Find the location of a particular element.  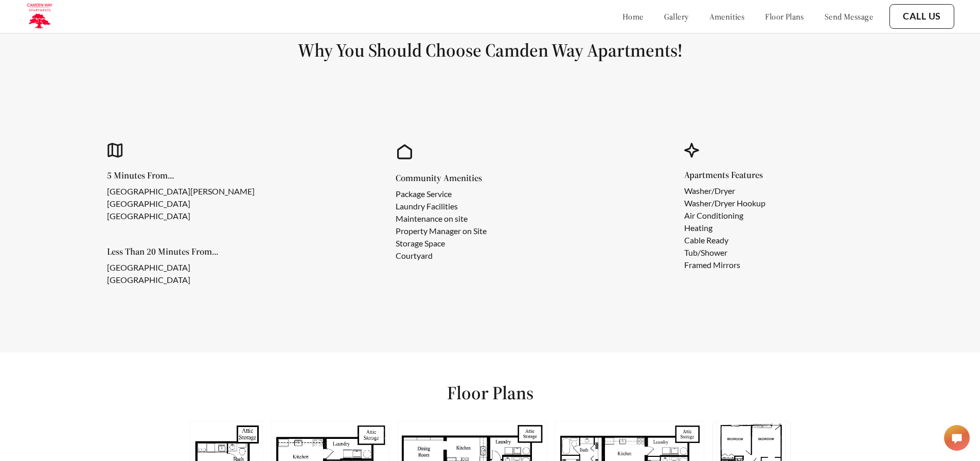

a: home is located at coordinates (633, 17).